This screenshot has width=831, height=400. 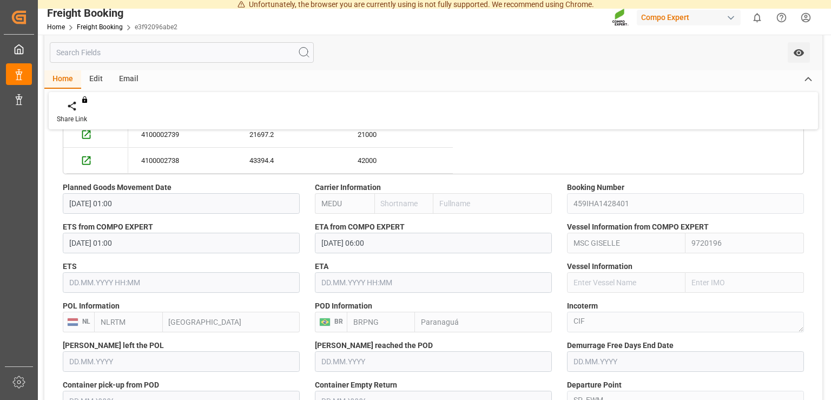 What do you see at coordinates (399, 160) in the screenshot?
I see `div: 42000` at bounding box center [399, 160].